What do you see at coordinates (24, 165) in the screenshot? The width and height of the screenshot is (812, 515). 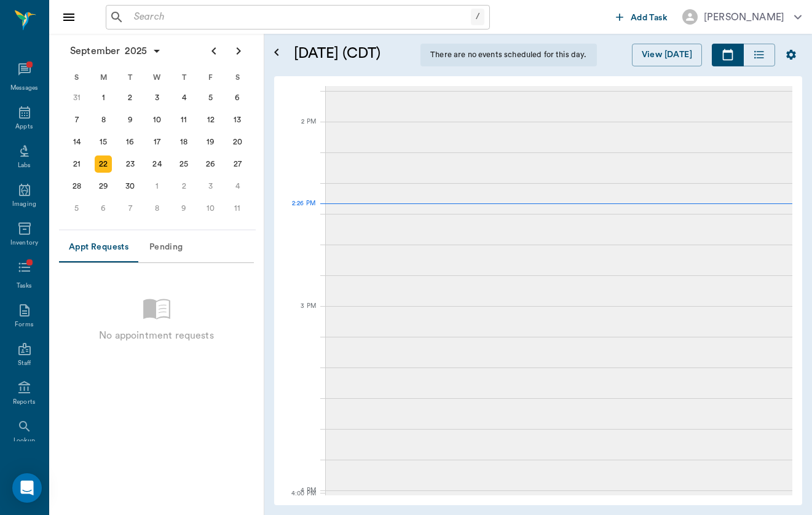 I see `div: Labs` at bounding box center [24, 165].